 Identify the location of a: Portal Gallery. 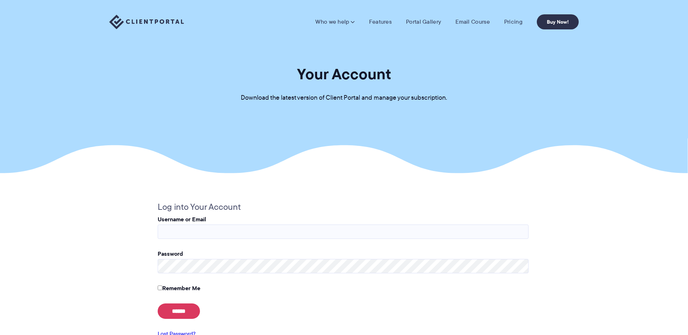
(423, 22).